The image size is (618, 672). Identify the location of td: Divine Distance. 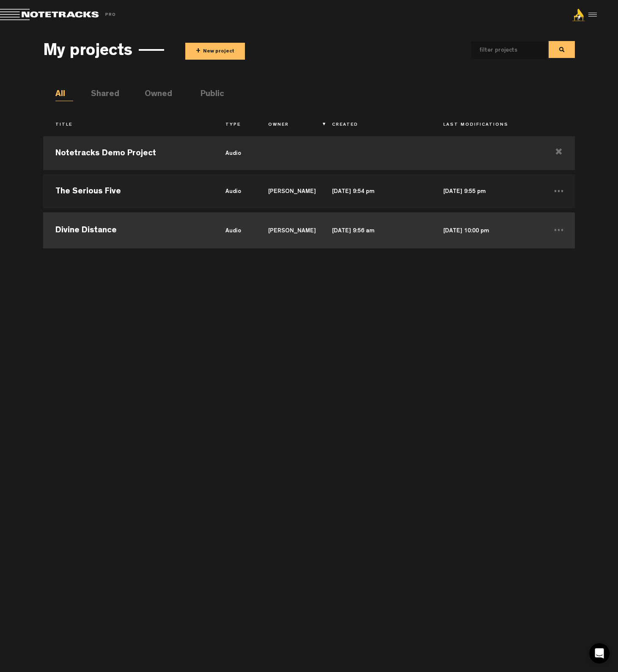
(128, 229).